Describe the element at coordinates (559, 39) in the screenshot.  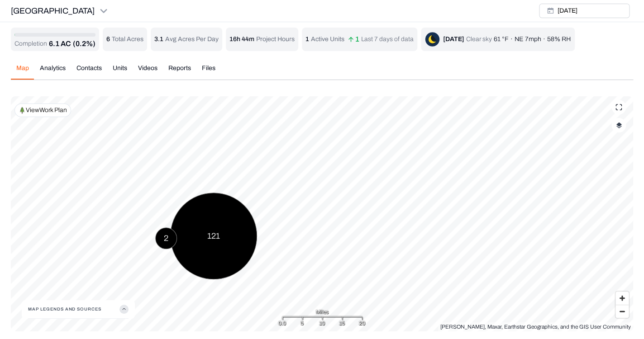
I see `p: 58% RH` at that location.